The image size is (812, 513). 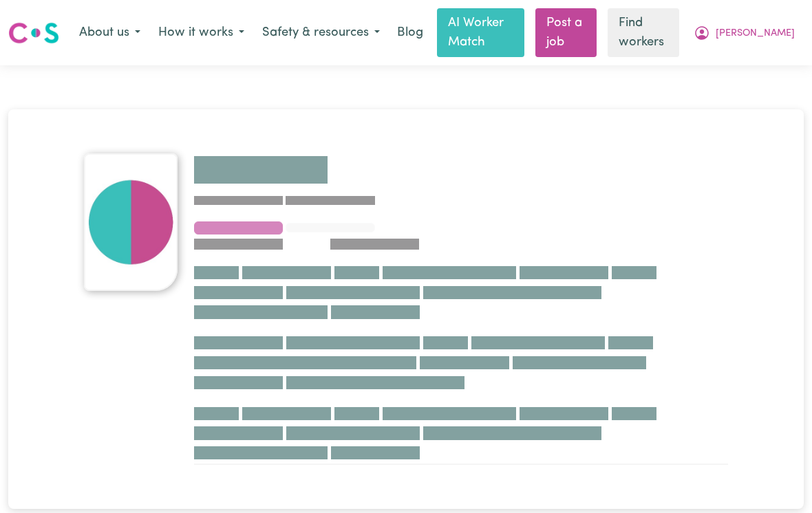 I want to click on a: AI Worker Match, so click(x=481, y=33).